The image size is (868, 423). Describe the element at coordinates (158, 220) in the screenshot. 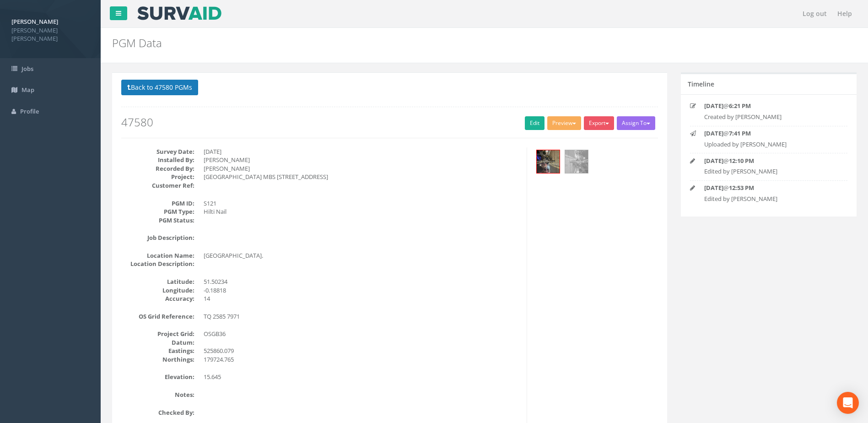

I see `dt: PGM Status:` at that location.